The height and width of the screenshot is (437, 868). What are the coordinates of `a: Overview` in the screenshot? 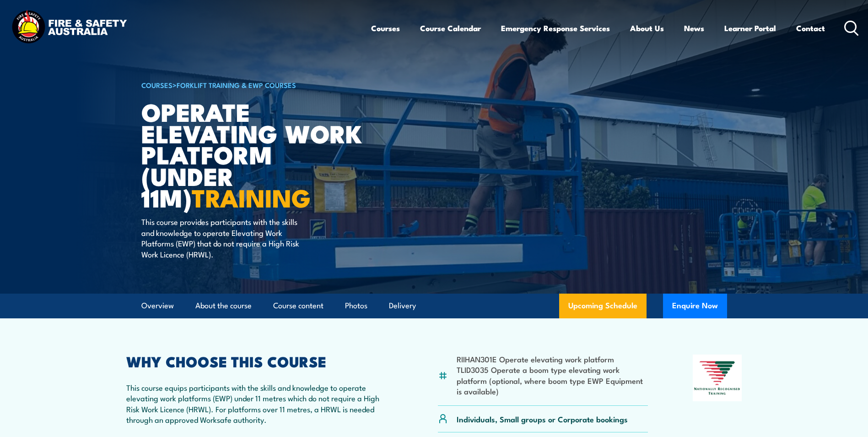 It's located at (157, 305).